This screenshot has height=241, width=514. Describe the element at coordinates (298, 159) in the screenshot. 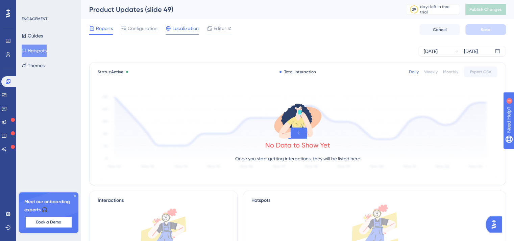

I see `p: Once you start getting interactions, they will be listed here` at that location.